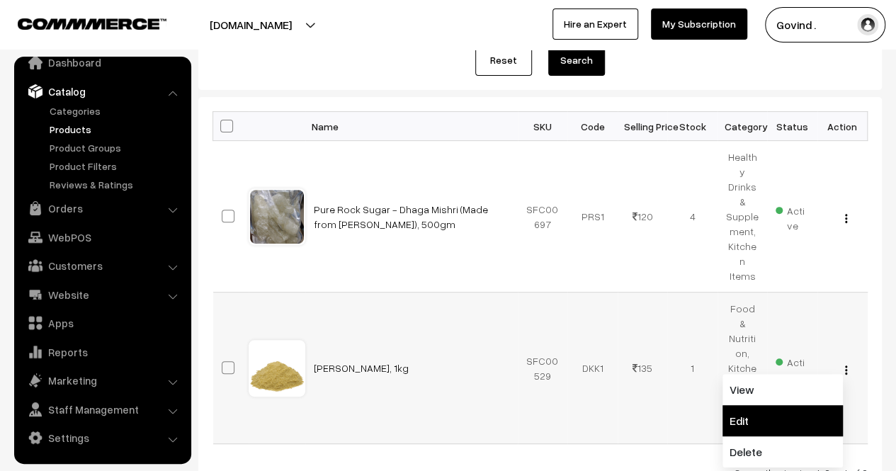  I want to click on img: COMMMERCE, so click(92, 23).